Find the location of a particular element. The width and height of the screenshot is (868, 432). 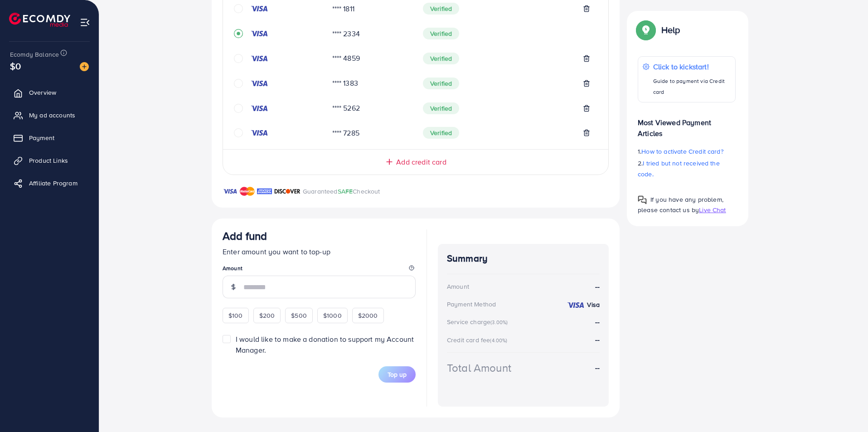

img: menu is located at coordinates (85, 22).